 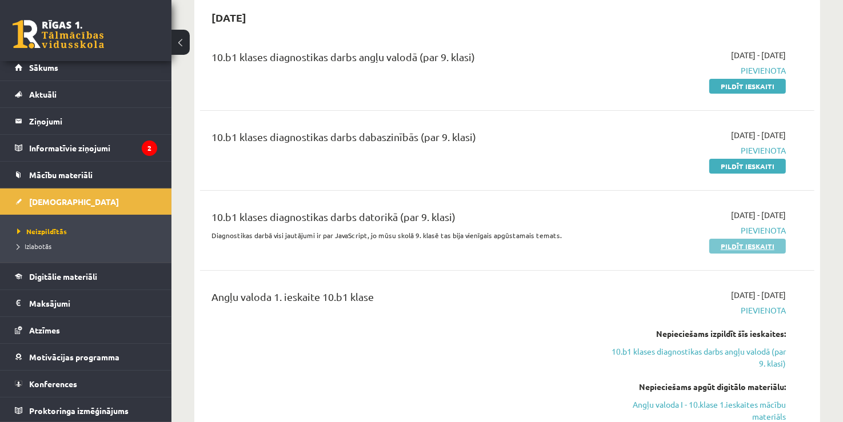 What do you see at coordinates (89, 231) in the screenshot?
I see `a: Neizpildītās` at bounding box center [89, 231].